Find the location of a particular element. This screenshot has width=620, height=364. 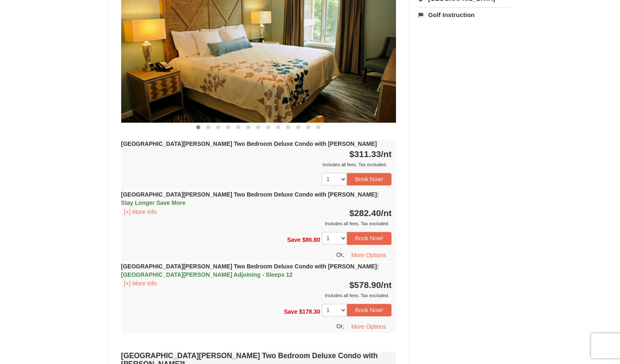

a: Golf Instruction is located at coordinates (465, 14).